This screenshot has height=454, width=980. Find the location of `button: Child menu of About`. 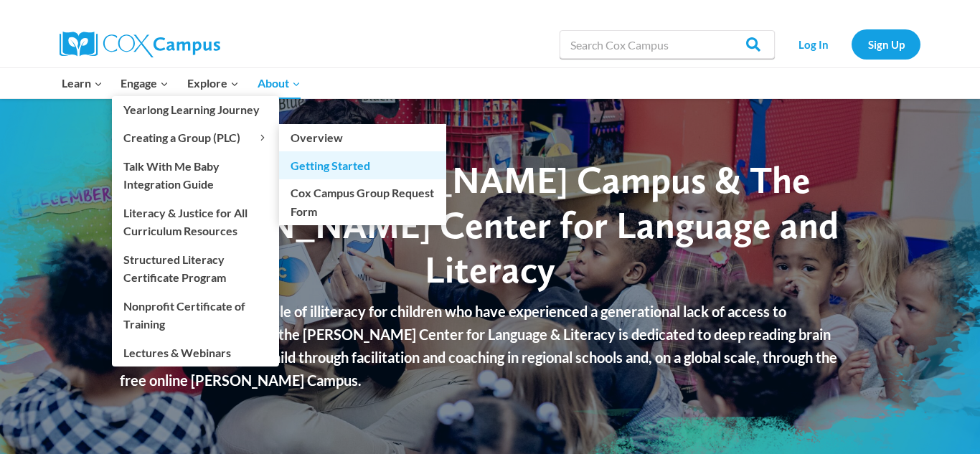

button: Child menu of About is located at coordinates (279, 83).